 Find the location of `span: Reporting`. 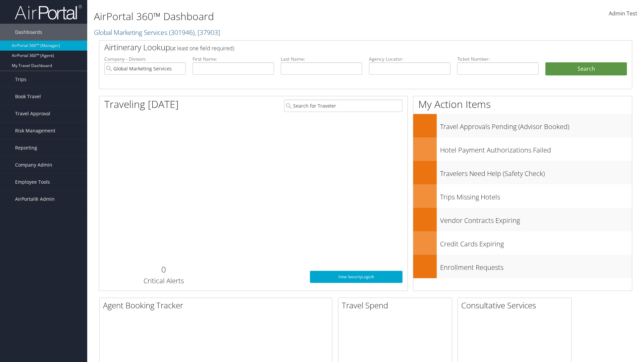

span: Reporting is located at coordinates (26, 148).